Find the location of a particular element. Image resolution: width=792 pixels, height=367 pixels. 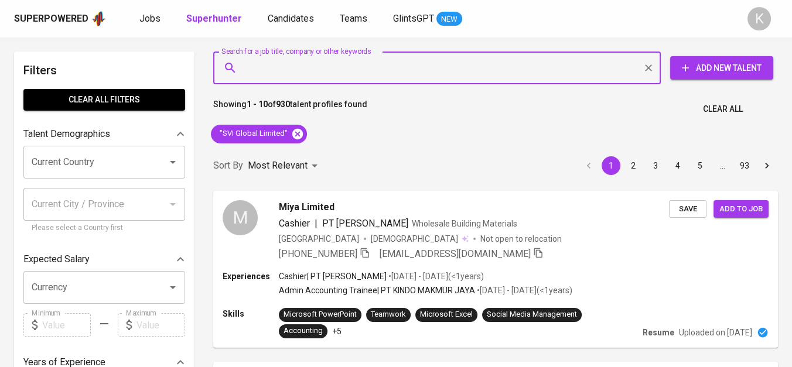

div: Expected Salary is located at coordinates (104, 260).